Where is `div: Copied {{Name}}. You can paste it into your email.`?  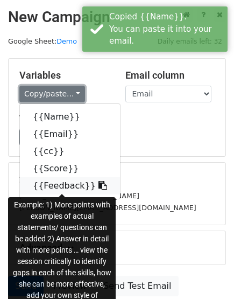
div: Copied {{Name}}. You can paste it into your email. is located at coordinates (166, 29).